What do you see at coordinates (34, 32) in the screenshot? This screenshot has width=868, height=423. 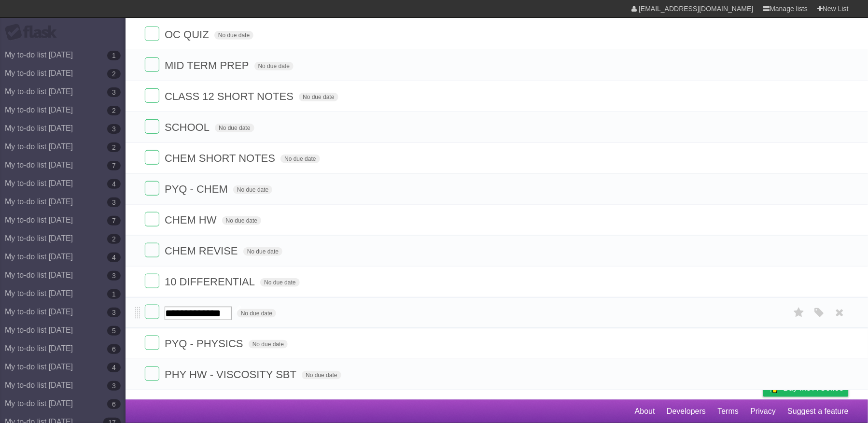 I see `div: Flask` at bounding box center [34, 32].